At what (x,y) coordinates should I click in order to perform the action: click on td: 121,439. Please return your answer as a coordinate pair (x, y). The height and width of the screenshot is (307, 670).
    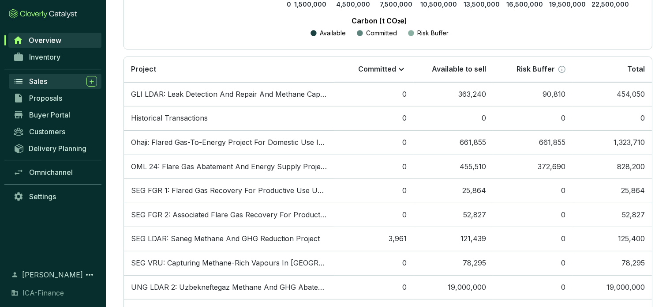
    Looking at the image, I should click on (453, 238).